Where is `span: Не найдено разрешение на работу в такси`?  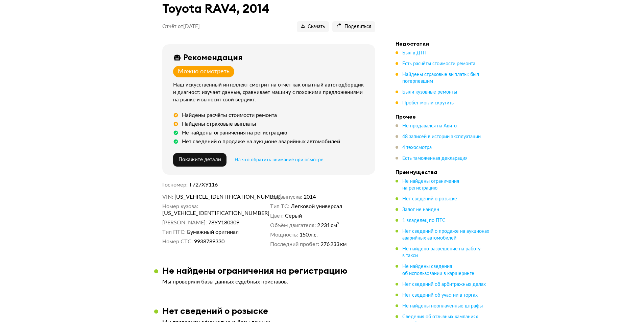 span: Не найдено разрешение на работу в такси is located at coordinates (441, 253).